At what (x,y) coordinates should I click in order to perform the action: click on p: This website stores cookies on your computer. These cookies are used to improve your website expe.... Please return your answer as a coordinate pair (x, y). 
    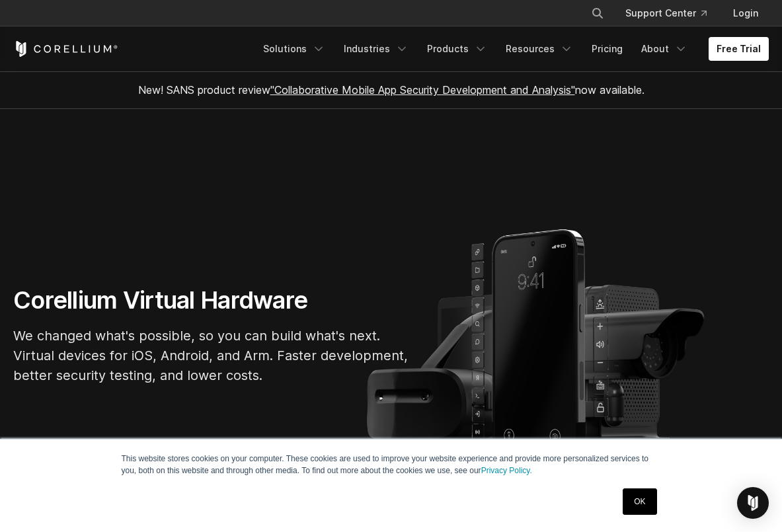
    Looking at the image, I should click on (391, 465).